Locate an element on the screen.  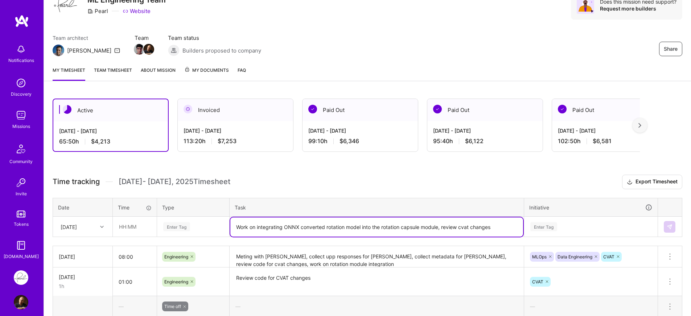
th: Date is located at coordinates (83, 207).